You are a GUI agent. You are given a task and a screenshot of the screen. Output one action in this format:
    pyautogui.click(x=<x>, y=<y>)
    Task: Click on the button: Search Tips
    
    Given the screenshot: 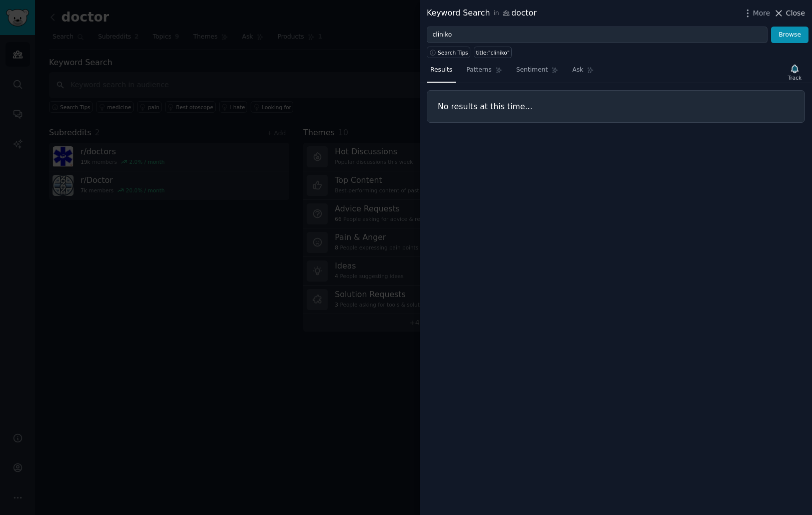 What is the action you would take?
    pyautogui.click(x=448, y=52)
    